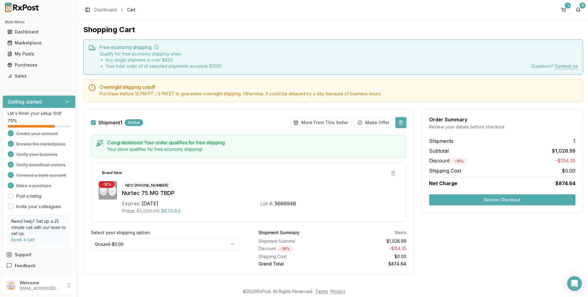 The image size is (588, 297). What do you see at coordinates (134, 123) in the screenshot?
I see `div: Active` at bounding box center [134, 123].